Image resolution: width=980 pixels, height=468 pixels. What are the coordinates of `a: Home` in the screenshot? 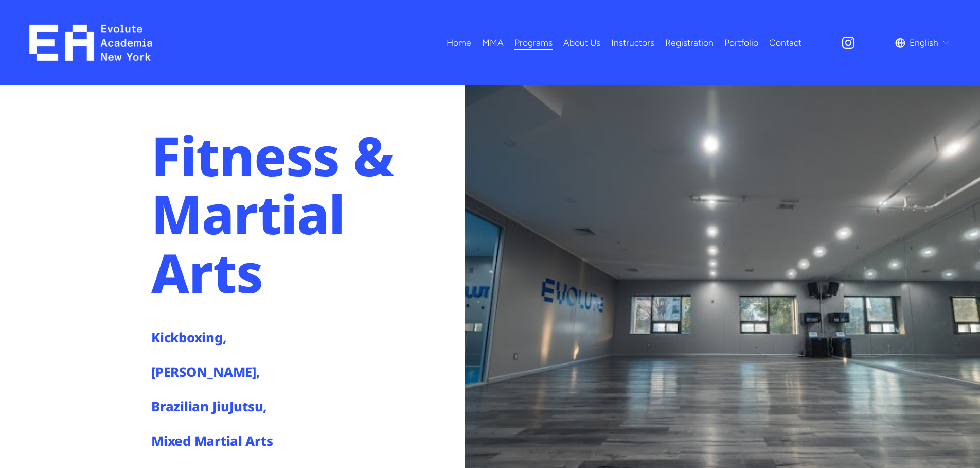 It's located at (459, 42).